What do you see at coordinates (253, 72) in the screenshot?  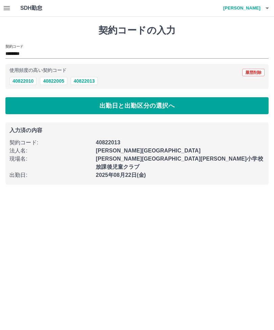 I see `button: 履歴削除` at bounding box center [253, 72].